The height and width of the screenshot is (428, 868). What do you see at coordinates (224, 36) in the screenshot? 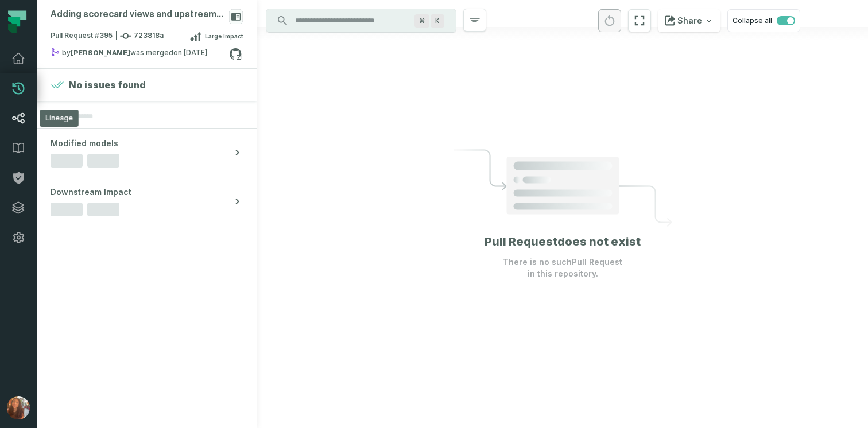
I see `span: Large Impact` at bounding box center [224, 36].